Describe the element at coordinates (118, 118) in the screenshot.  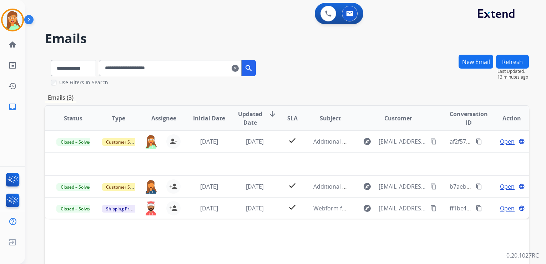
I see `span: Type` at that location.